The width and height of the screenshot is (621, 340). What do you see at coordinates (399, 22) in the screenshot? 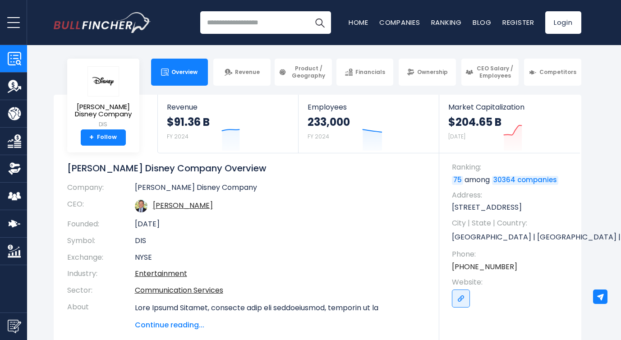
I see `a: Companies` at bounding box center [399, 22].